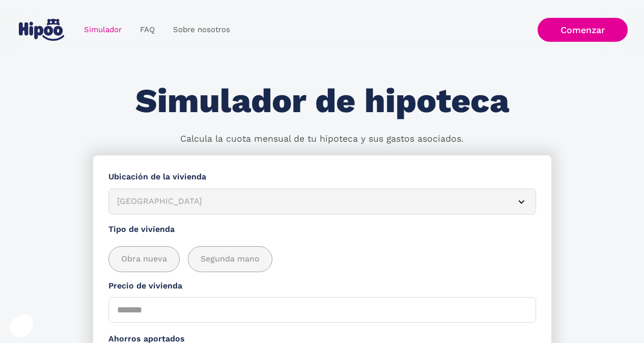  What do you see at coordinates (147, 30) in the screenshot?
I see `a: FAQ` at bounding box center [147, 30].